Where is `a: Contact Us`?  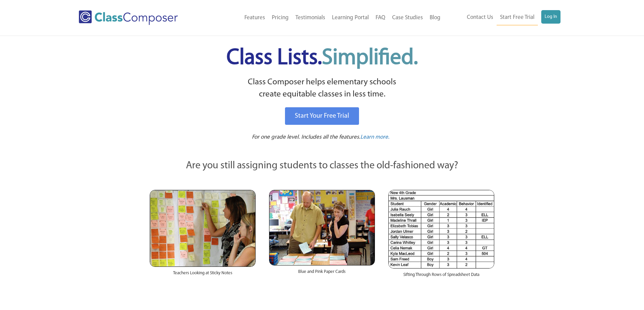 a: Contact Us is located at coordinates (480, 18).